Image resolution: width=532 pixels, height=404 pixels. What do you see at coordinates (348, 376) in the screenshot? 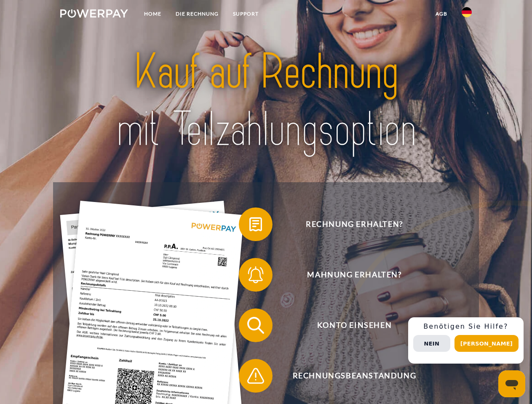
I see `a: Rechnungsbeanstandung` at bounding box center [348, 376].